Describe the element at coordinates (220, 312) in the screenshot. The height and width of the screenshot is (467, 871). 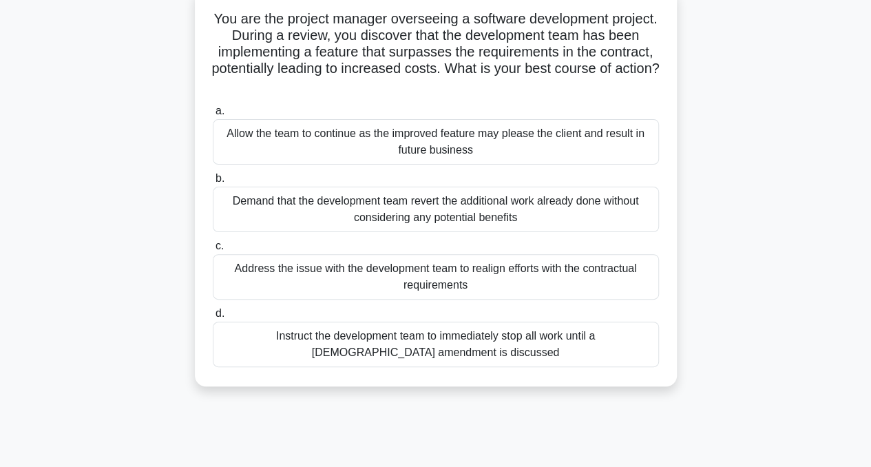
I see `span: d.` at that location.